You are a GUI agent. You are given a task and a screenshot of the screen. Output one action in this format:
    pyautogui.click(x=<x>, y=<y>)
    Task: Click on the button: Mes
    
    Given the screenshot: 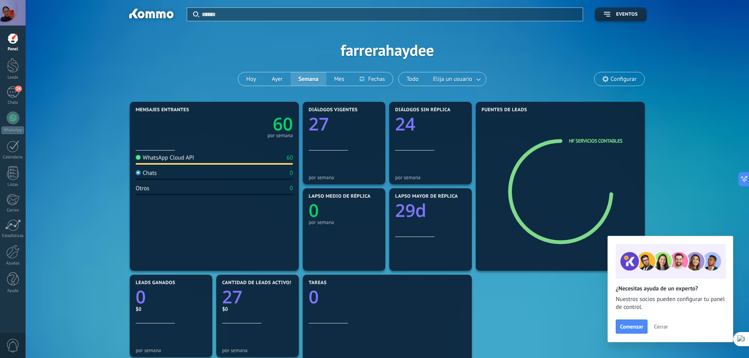 What is the action you would take?
    pyautogui.click(x=339, y=79)
    